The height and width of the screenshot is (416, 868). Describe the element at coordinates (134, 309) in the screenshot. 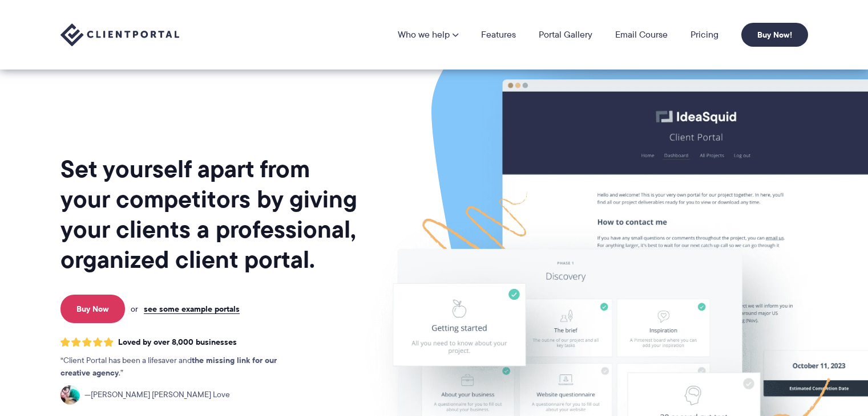

I see `span: or` at that location.